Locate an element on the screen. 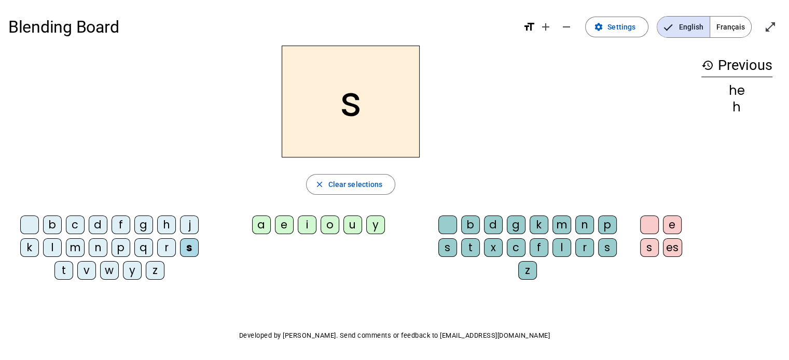 The image size is (789, 360). span: Settings is located at coordinates (621, 27).